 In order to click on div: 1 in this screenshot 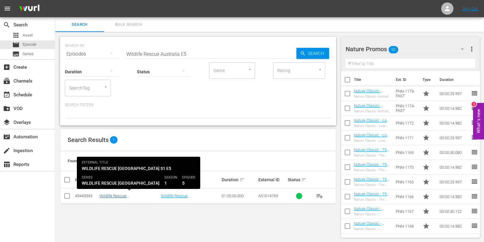, I will do `click(474, 104)`.